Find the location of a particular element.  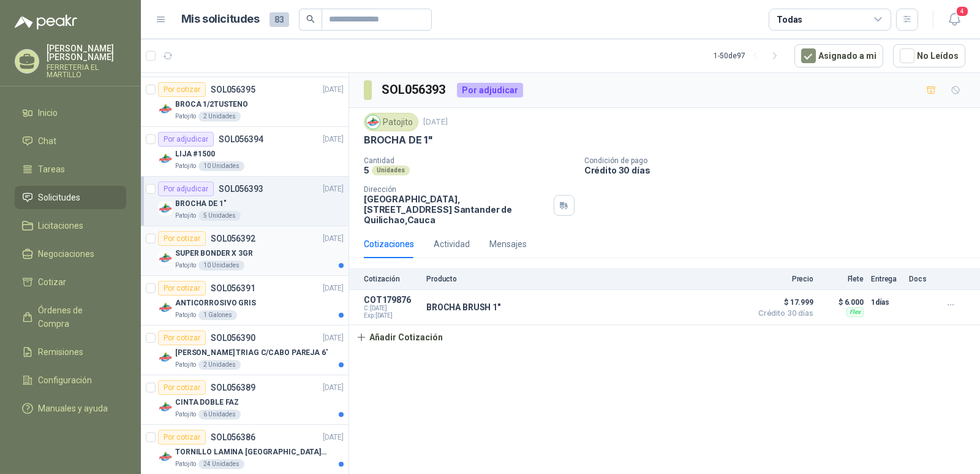

p: Entrega is located at coordinates (886, 279).